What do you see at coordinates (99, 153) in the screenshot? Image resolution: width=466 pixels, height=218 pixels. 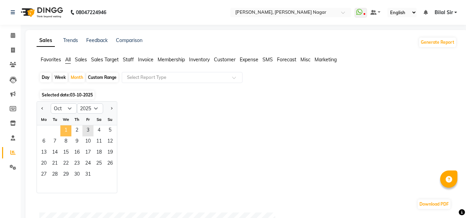 I see `span: 18` at bounding box center [99, 153].